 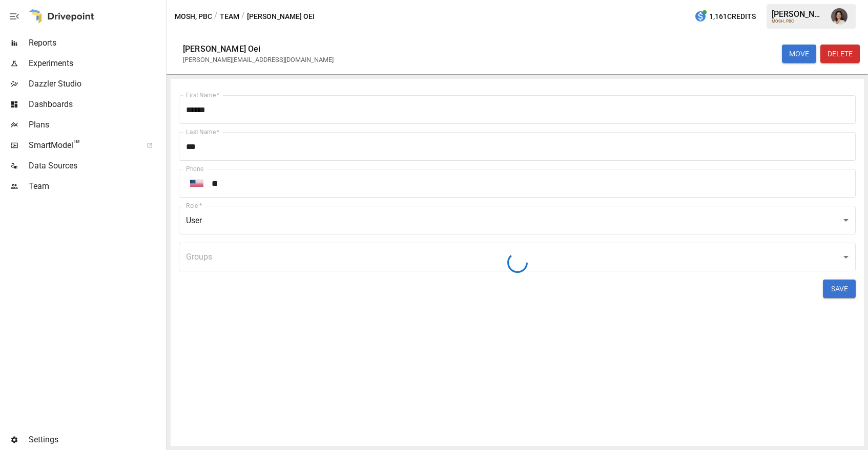 I want to click on button: MOSH, PBC, so click(x=193, y=17).